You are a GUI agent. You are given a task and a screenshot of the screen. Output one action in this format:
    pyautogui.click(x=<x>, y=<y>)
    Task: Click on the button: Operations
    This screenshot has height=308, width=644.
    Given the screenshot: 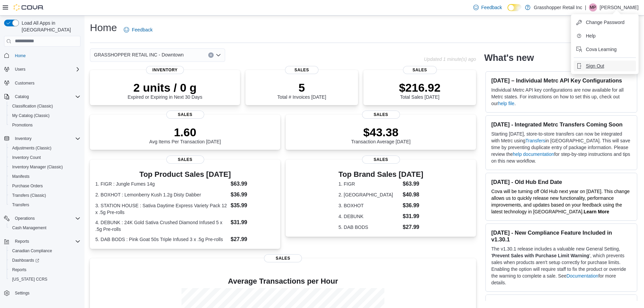 What is the action you would take?
    pyautogui.click(x=25, y=218)
    